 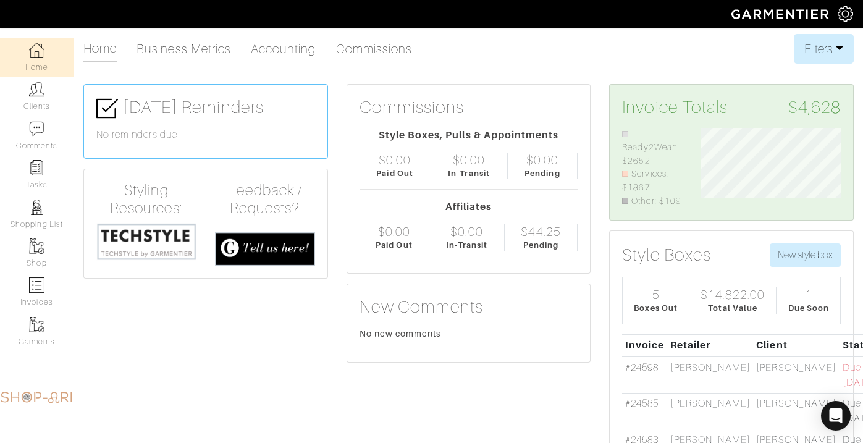 What do you see at coordinates (644, 345) in the screenshot?
I see `th: Invoice` at bounding box center [644, 345].